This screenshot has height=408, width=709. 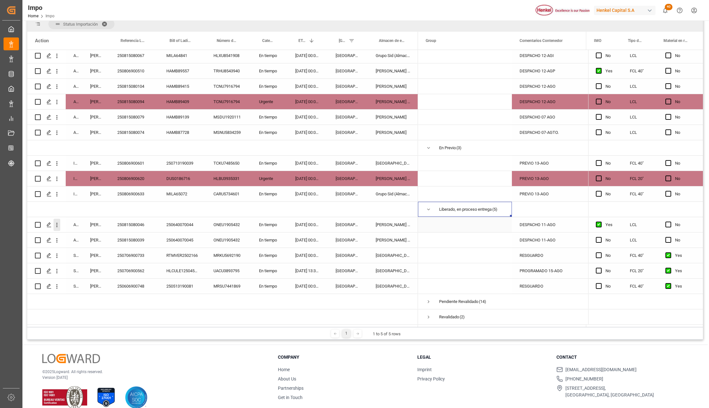 I want to click on div: Liberado, en proceso entrega, so click(x=465, y=210).